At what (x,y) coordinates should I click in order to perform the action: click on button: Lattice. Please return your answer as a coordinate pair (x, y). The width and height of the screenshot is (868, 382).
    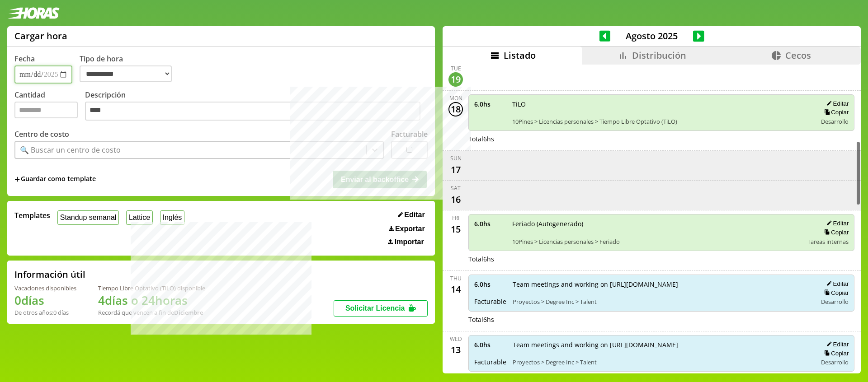
    Looking at the image, I should click on (139, 218).